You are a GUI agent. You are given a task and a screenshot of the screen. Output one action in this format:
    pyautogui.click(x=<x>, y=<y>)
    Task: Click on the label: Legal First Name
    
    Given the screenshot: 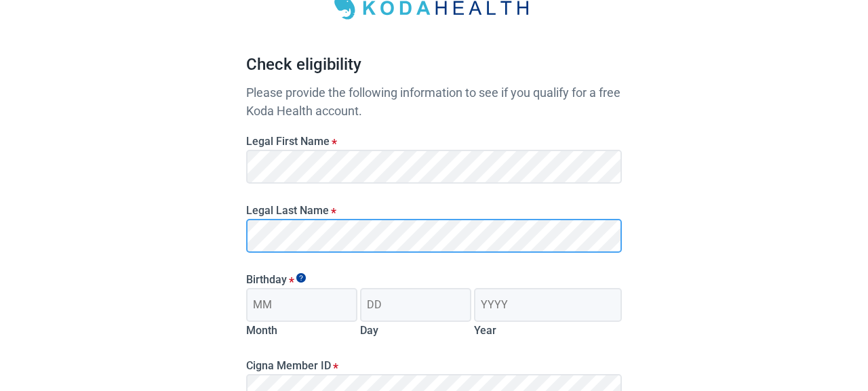 What is the action you would take?
    pyautogui.click(x=434, y=141)
    